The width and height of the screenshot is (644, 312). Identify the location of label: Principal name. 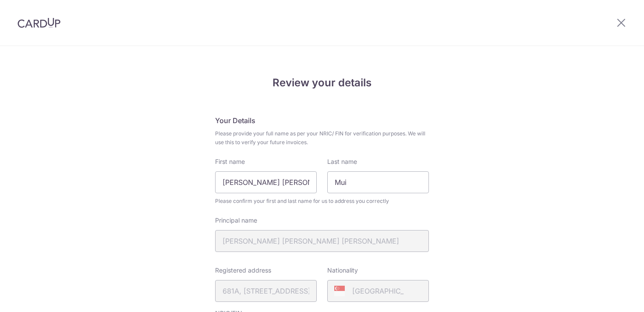
(236, 220).